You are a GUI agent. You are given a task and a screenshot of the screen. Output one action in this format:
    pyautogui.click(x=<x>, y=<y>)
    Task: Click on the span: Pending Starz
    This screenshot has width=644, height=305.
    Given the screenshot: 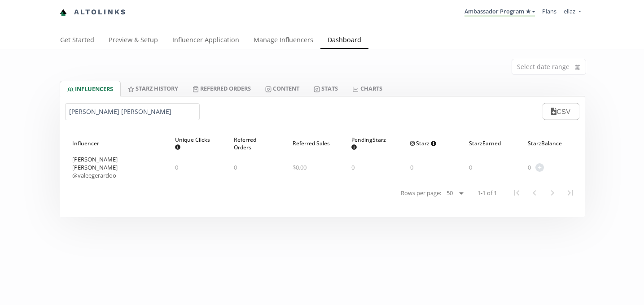 What is the action you would take?
    pyautogui.click(x=369, y=143)
    